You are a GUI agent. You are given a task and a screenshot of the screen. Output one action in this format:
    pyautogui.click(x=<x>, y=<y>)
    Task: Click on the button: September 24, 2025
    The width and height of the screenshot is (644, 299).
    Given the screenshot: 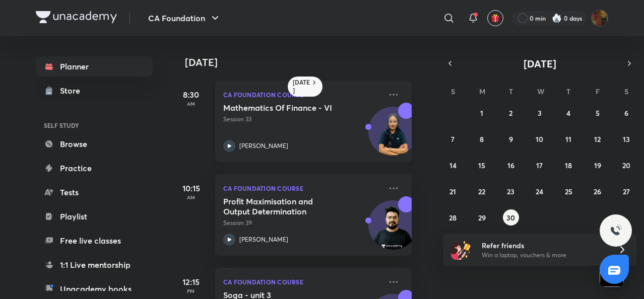 What is the action you would take?
    pyautogui.click(x=539, y=191)
    